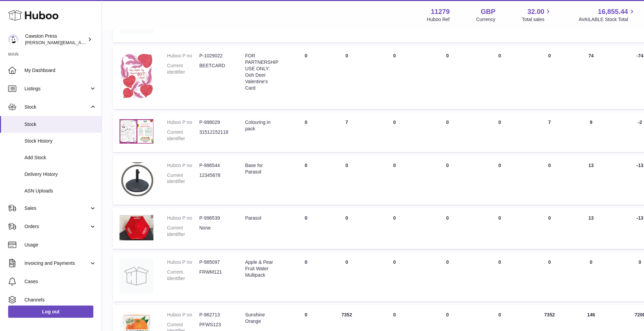 This screenshot has height=331, width=644. What do you see at coordinates (215, 275) in the screenshot?
I see `dd: FRWM121` at bounding box center [215, 275].